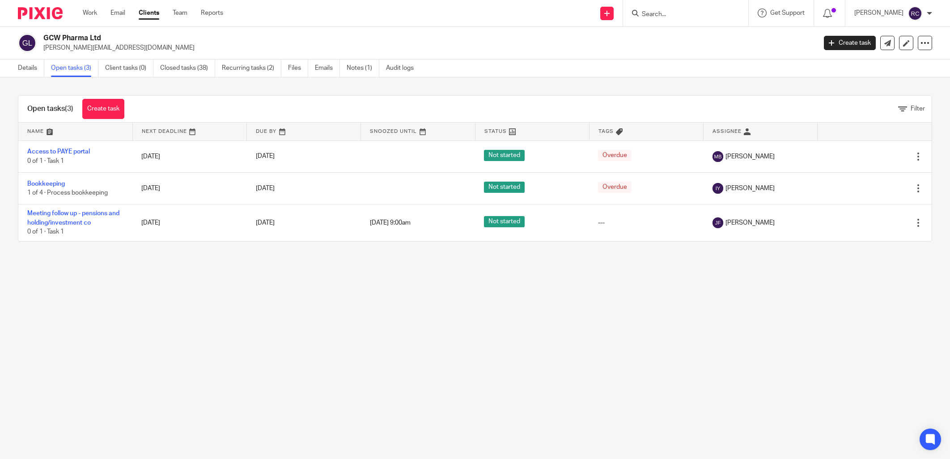  I want to click on span: (3), so click(69, 109).